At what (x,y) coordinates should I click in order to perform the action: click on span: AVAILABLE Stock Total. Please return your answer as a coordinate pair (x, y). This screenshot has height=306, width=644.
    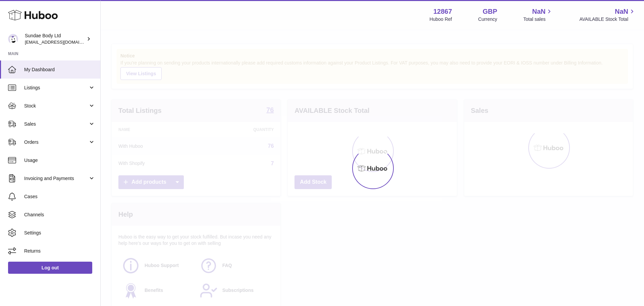
    Looking at the image, I should click on (607, 19).